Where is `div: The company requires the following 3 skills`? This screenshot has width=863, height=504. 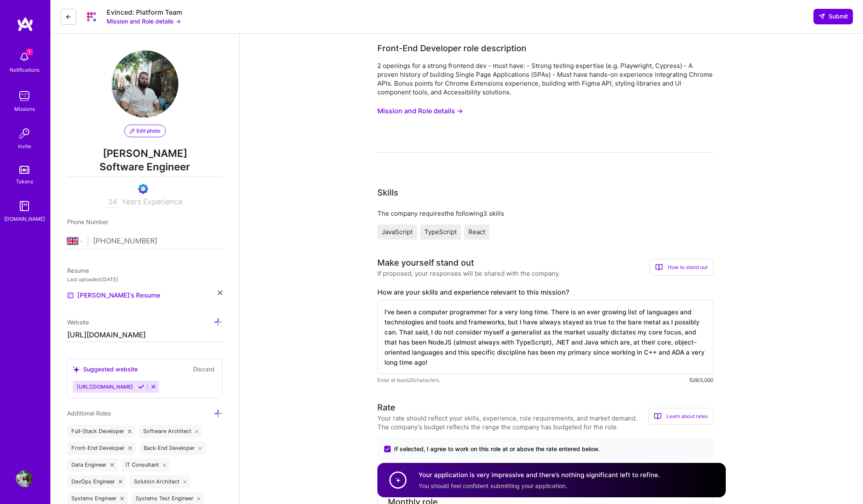 div: The company requires the following 3 skills is located at coordinates (545, 213).